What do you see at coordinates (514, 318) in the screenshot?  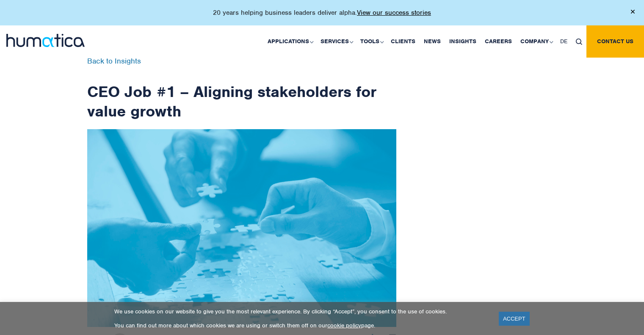 I see `a: ACCEPT` at bounding box center [514, 318].